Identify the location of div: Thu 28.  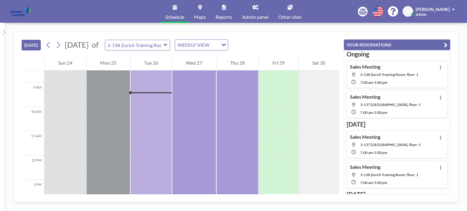
(238, 63).